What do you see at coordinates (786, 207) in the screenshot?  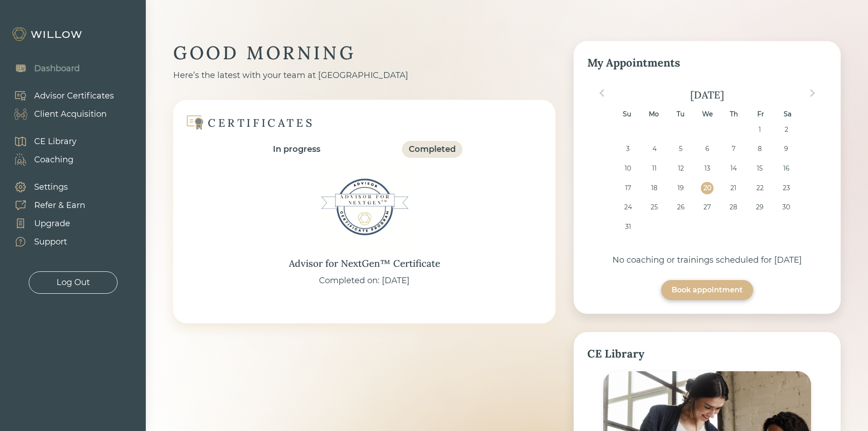 I see `div: Choose Saturday, August 30th, 2025` at bounding box center [786, 207].